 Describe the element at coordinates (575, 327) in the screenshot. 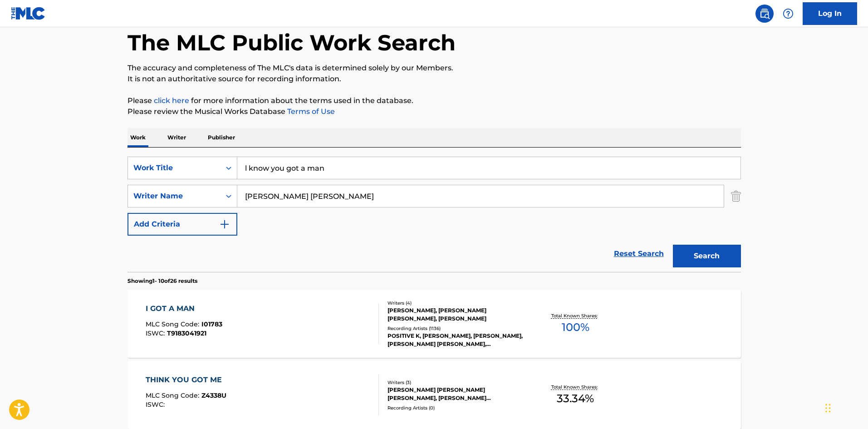

I see `span: 100 %` at that location.